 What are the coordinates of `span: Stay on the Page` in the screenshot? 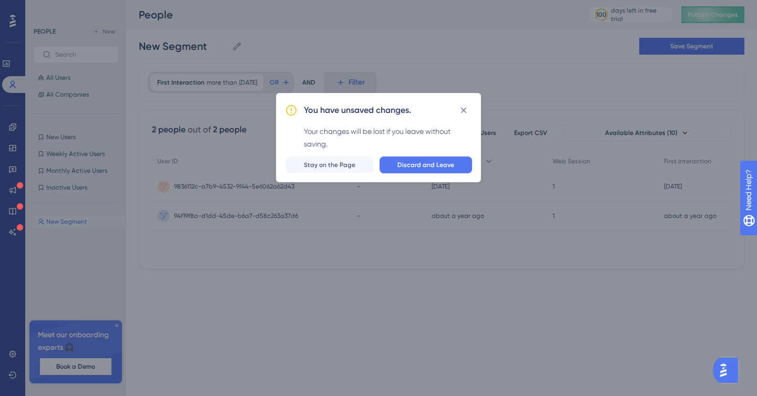 It's located at (330, 165).